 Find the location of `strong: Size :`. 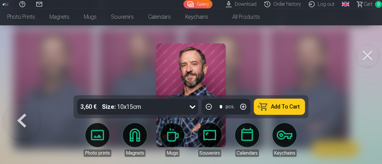

strong: Size : is located at coordinates (109, 107).